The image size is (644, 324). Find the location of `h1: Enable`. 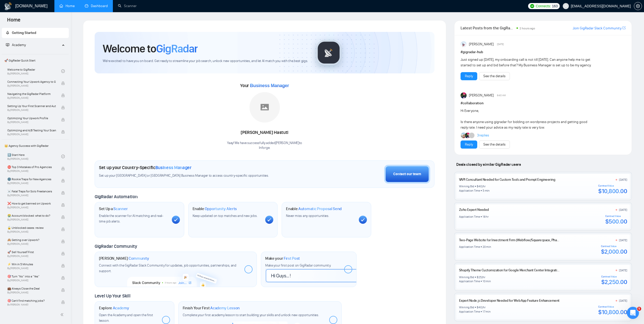

h1: Enable is located at coordinates (314, 209).